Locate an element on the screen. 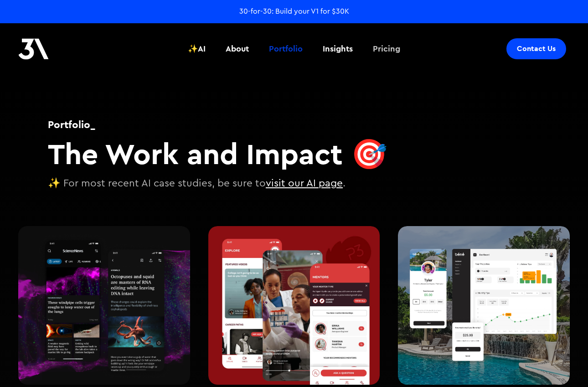 This screenshot has width=588, height=387. a: 30-for-30: Build your V1 for $30K is located at coordinates (294, 12).